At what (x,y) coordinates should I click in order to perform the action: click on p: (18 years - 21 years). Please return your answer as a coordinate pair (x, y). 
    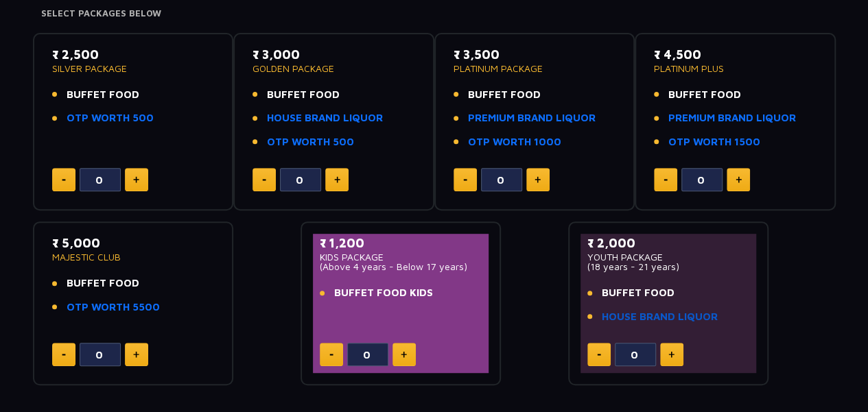
    Looking at the image, I should click on (668, 266).